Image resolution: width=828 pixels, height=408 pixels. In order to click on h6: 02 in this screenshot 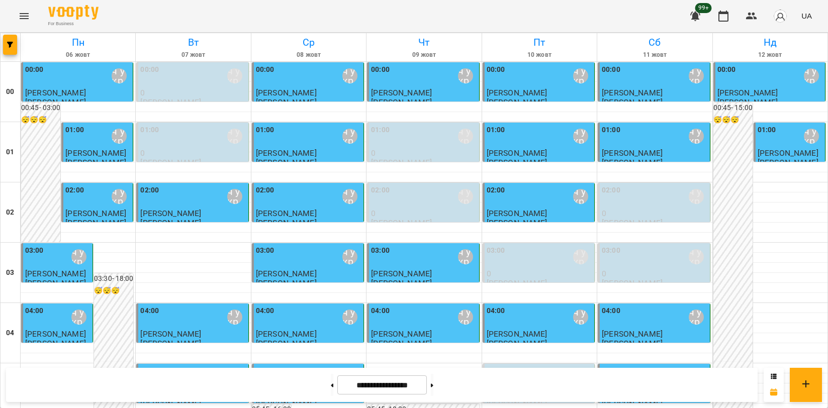, I will do `click(10, 213)`.